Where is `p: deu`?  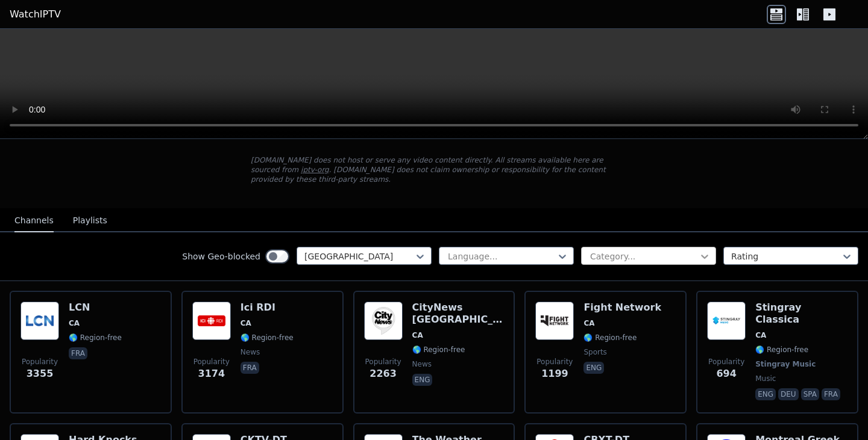 p: deu is located at coordinates (788, 394).